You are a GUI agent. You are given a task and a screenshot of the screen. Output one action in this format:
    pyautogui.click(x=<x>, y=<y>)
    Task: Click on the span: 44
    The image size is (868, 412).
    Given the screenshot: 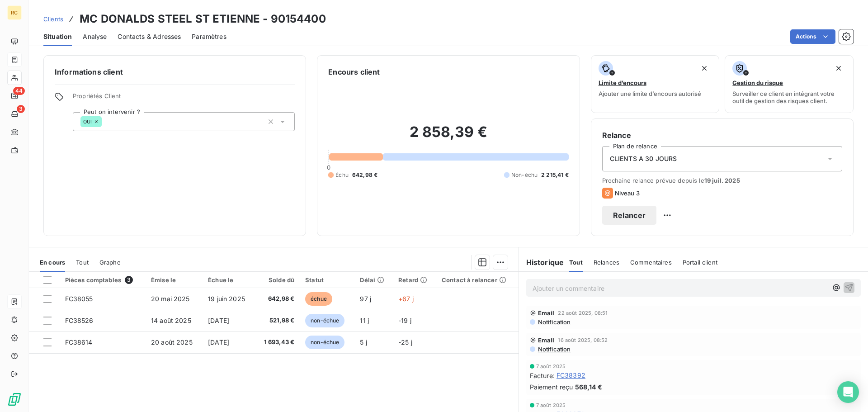 What is the action you would take?
    pyautogui.click(x=19, y=90)
    